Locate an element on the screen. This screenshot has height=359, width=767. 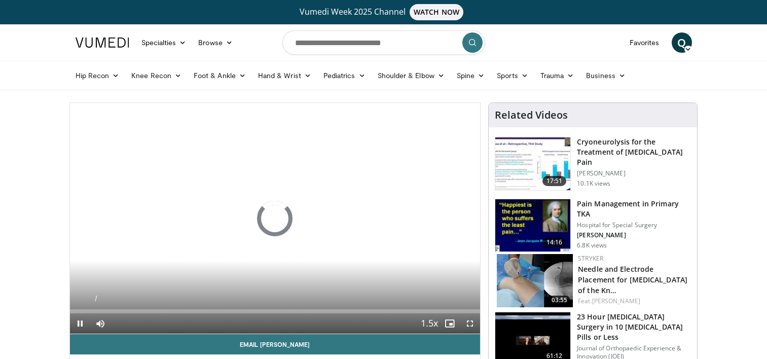
a: Trauma is located at coordinates (557, 76).